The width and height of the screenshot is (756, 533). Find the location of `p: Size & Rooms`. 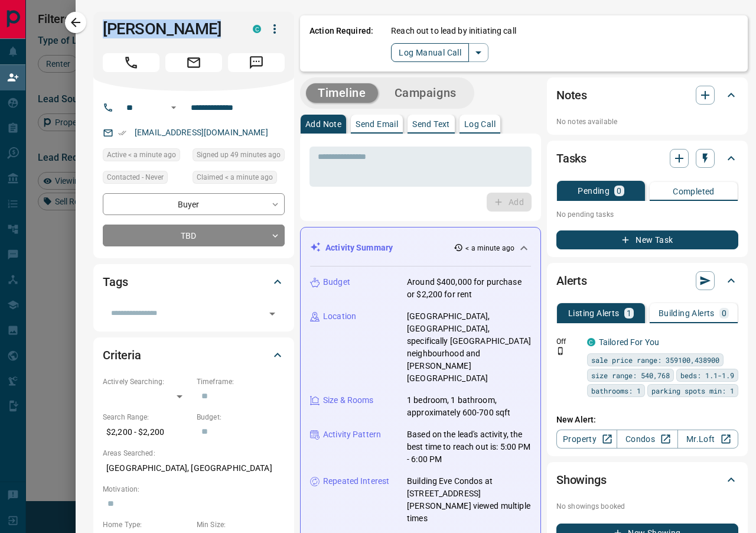

p: Size & Rooms is located at coordinates (349, 400).